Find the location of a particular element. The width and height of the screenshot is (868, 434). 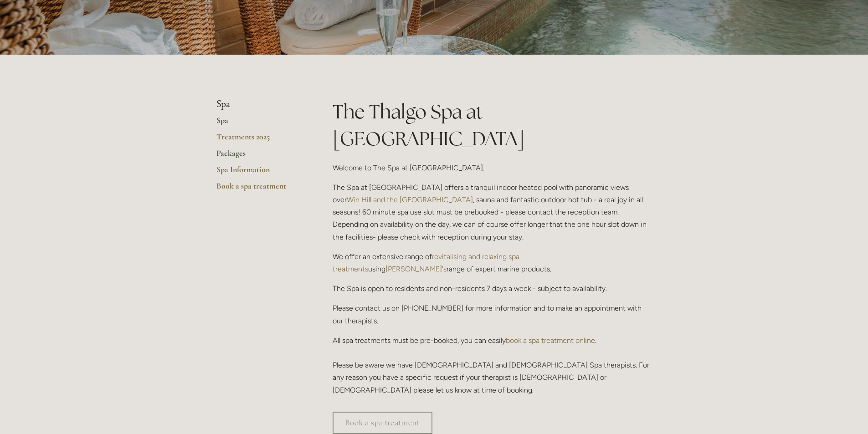

p: We offer an extensive range of using range of expert marine products. is located at coordinates (492, 262).